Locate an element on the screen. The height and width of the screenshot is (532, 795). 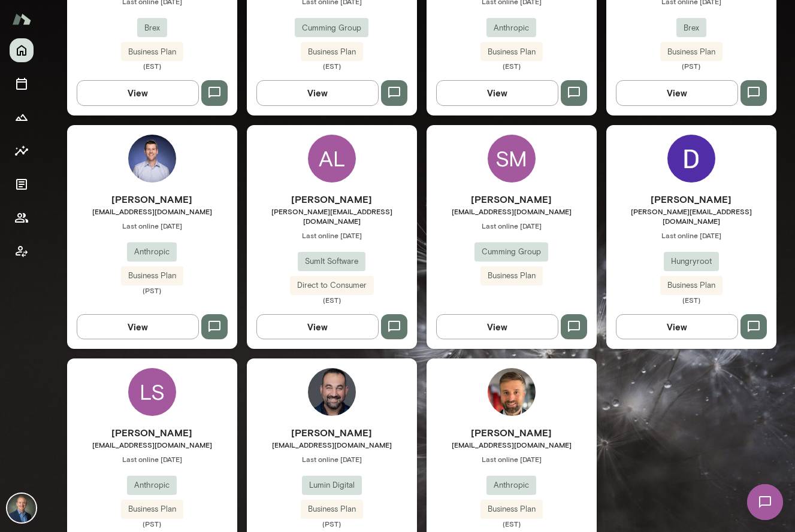
img: Atif Sabawi is located at coordinates (332, 392).